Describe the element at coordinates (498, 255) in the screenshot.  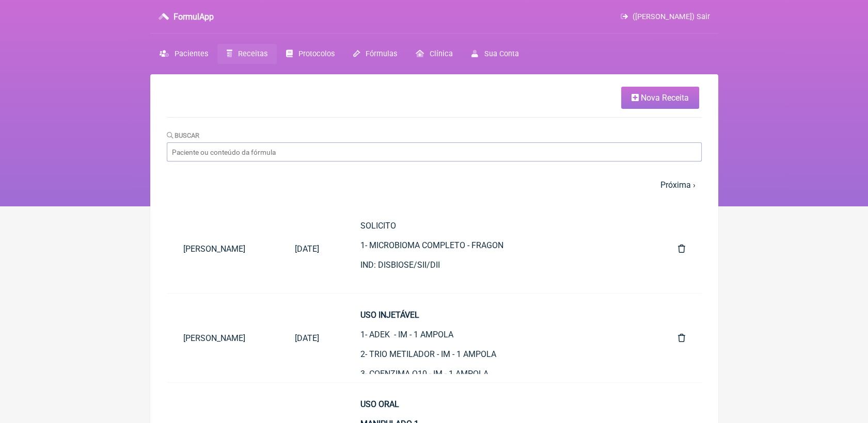
I see `div: SOLICITO 1- MICROBIOMA COMPLETO - FRAGON IND: DISBIOSE/SII/DII` at that location.